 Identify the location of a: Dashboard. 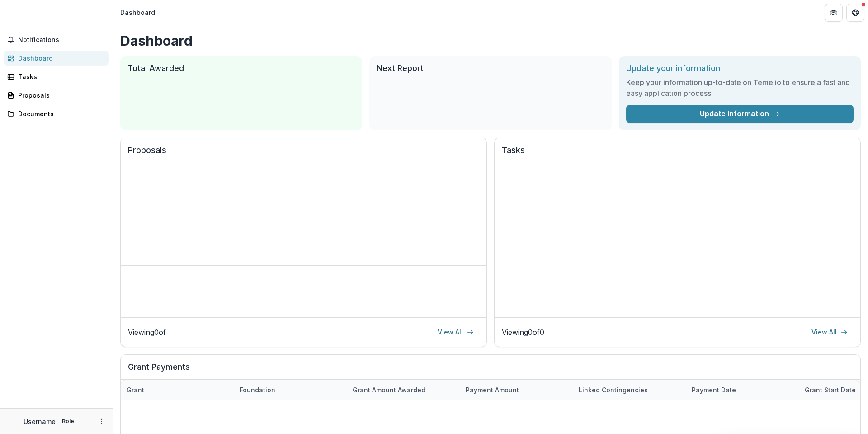
(56, 58).